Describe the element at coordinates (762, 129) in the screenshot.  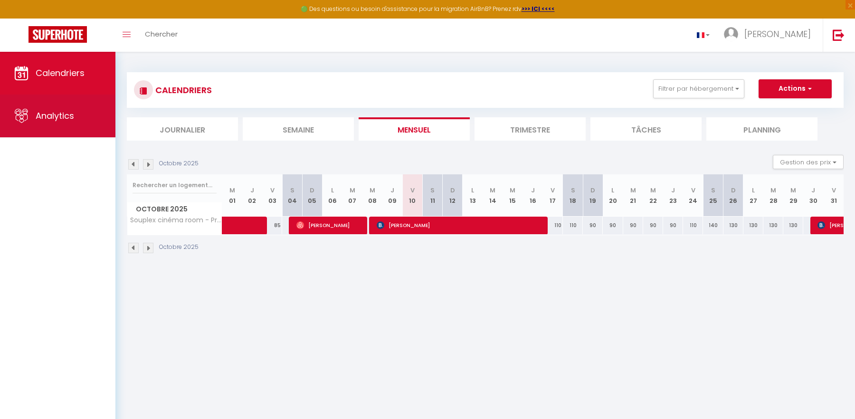
I see `li: Planning` at that location.